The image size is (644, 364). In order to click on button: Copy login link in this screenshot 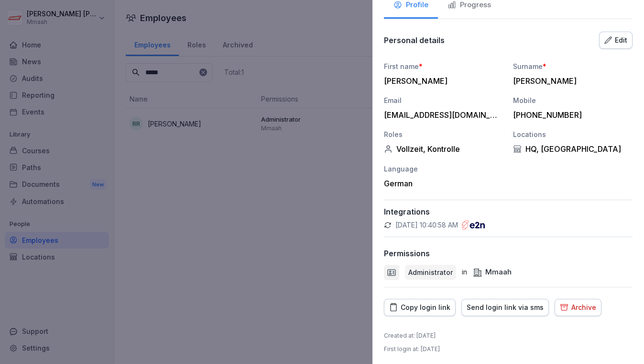, I will do `click(420, 307)`.